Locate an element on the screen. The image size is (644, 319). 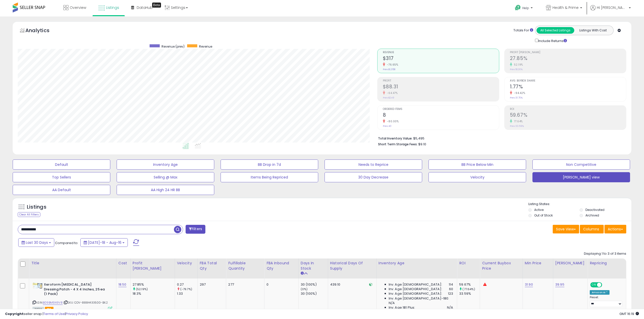
div: Current Buybox Price is located at coordinates (501, 266).